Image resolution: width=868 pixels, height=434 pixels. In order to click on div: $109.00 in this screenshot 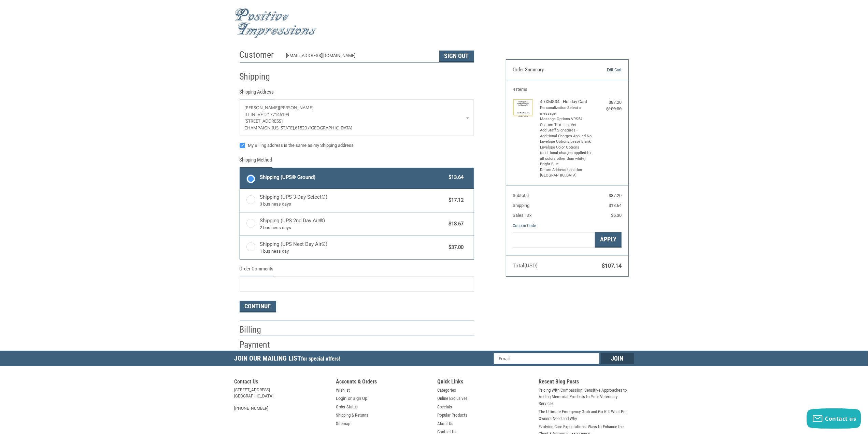, I will do `click(608, 109)`.